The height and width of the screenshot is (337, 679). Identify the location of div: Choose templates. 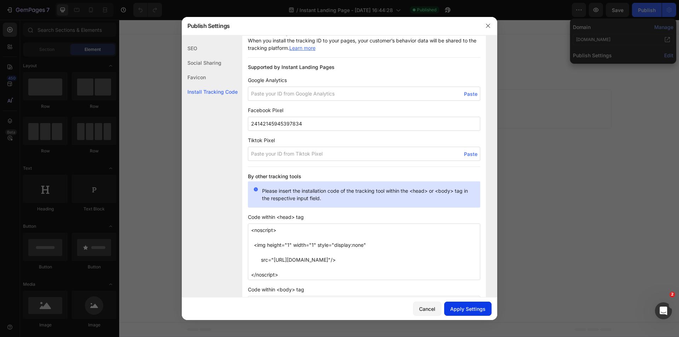
(225, 85).